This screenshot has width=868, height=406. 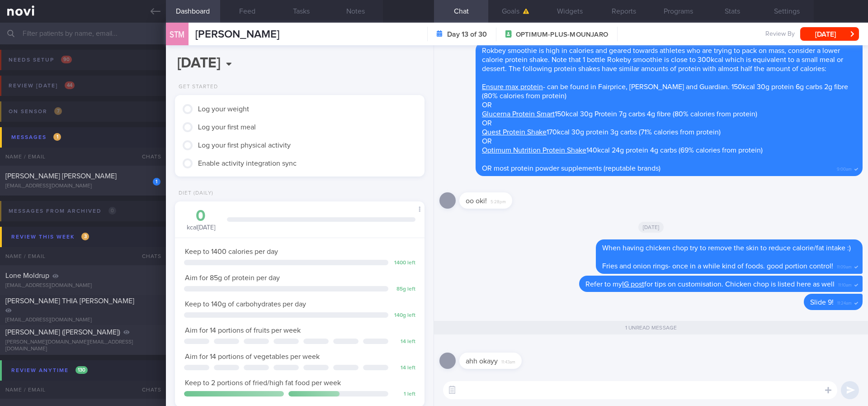 What do you see at coordinates (50, 370) in the screenshot?
I see `div: Review anytime` at bounding box center [50, 370].